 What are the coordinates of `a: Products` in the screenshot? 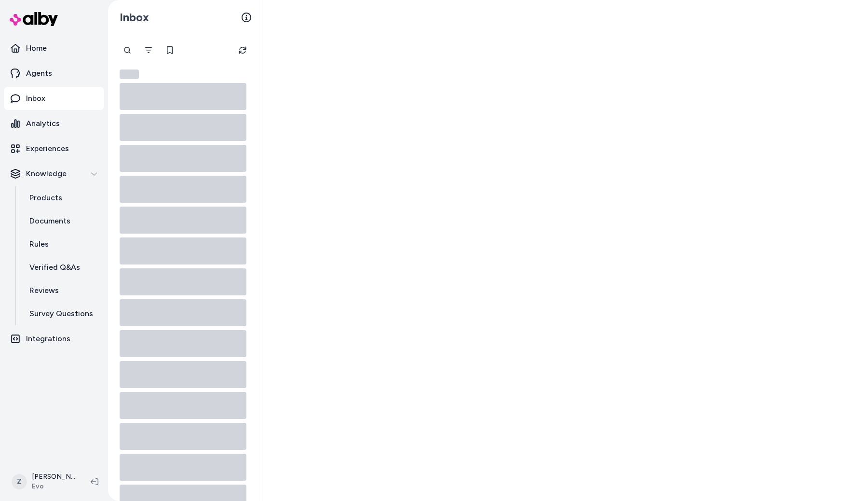 It's located at (62, 198).